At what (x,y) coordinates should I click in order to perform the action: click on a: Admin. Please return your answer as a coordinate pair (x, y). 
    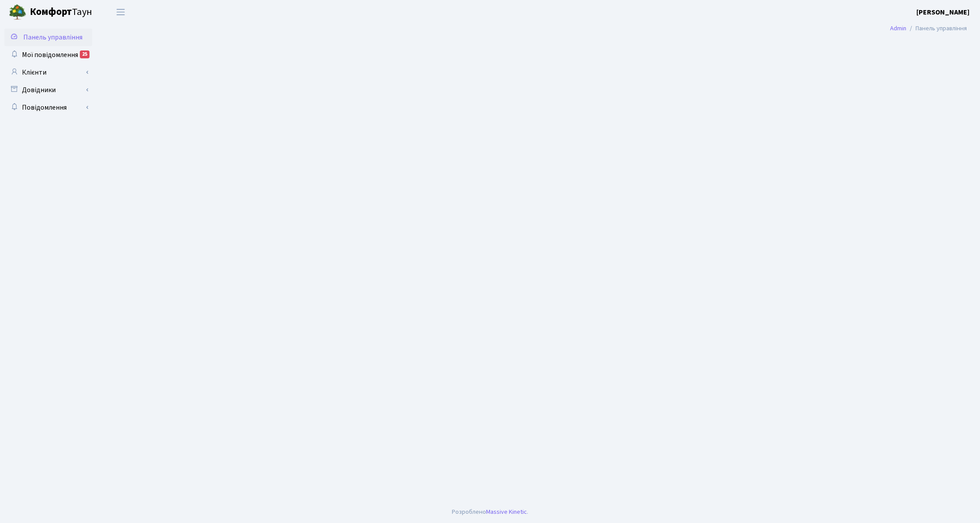
    Looking at the image, I should click on (898, 28).